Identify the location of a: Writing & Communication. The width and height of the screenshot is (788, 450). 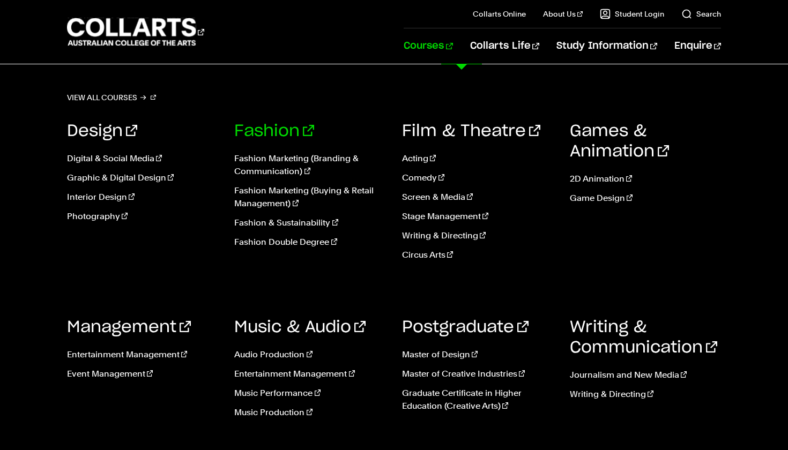
(643, 338).